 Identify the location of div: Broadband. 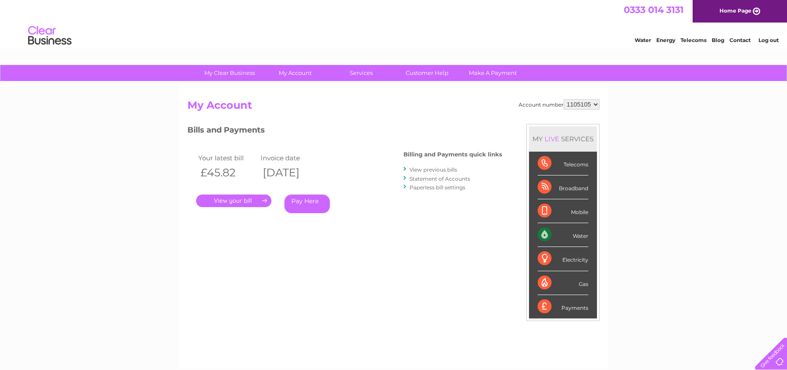
(563, 187).